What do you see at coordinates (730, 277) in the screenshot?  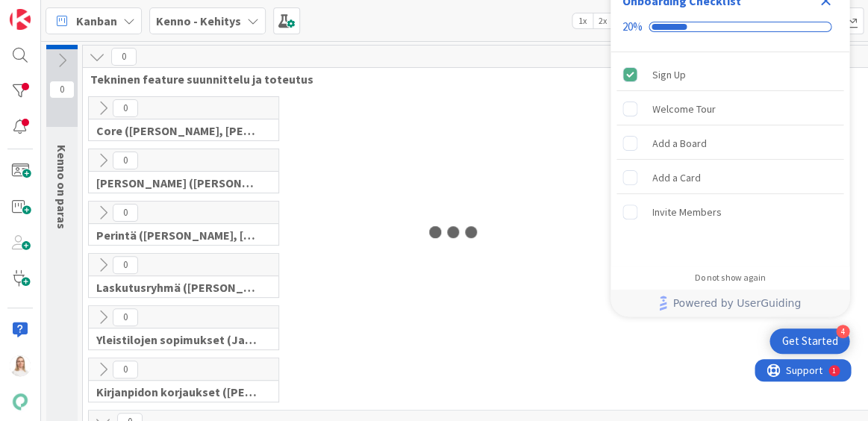 I see `div: Do not show again` at bounding box center [730, 277].